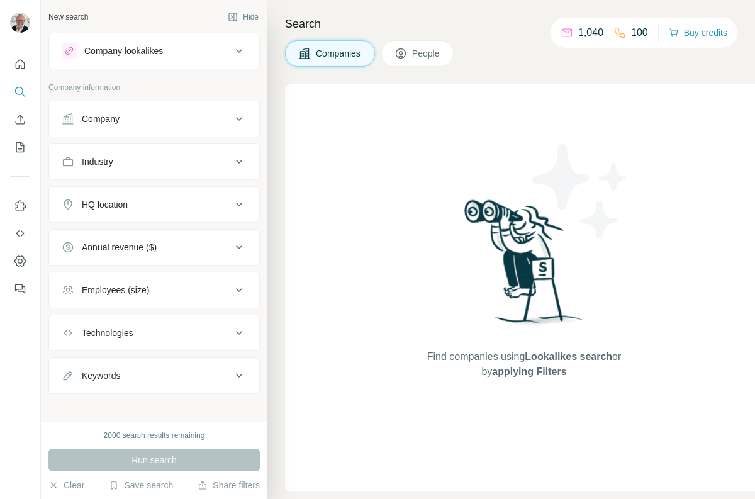 The image size is (755, 499). Describe the element at coordinates (20, 64) in the screenshot. I see `button: Quick start` at that location.